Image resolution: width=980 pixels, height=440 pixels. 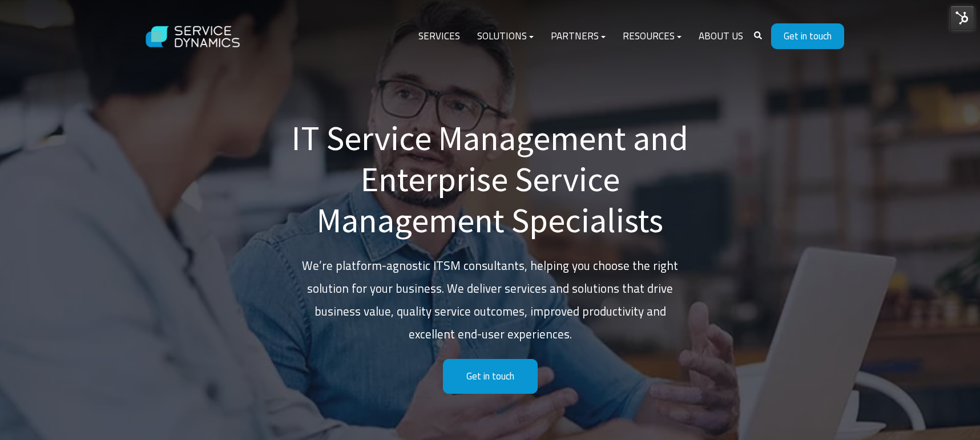 I want to click on p: We’re platform-agnostic ITSM consultants, helping you choose the right solution for your business..., so click(x=490, y=300).